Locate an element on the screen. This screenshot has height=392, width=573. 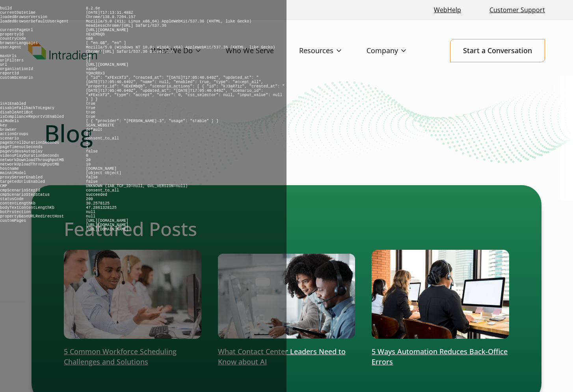
pre: SCAN_WEBSITE is located at coordinates (100, 125).